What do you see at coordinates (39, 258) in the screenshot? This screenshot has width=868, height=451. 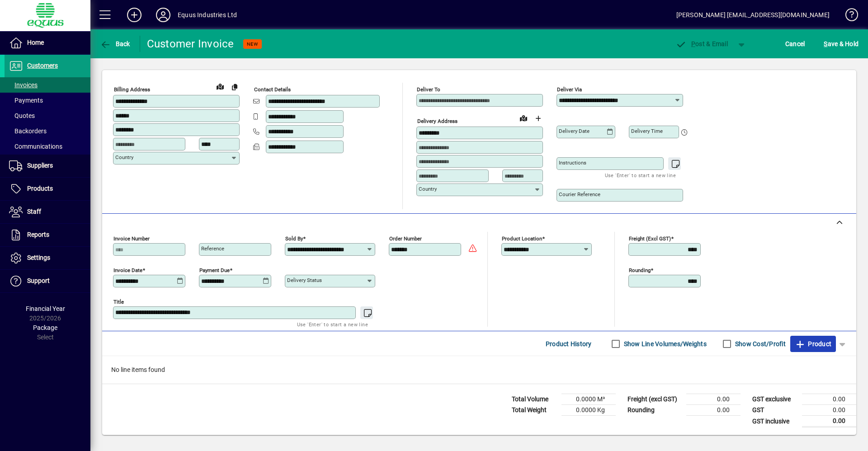 I see `span: Settings` at bounding box center [39, 258].